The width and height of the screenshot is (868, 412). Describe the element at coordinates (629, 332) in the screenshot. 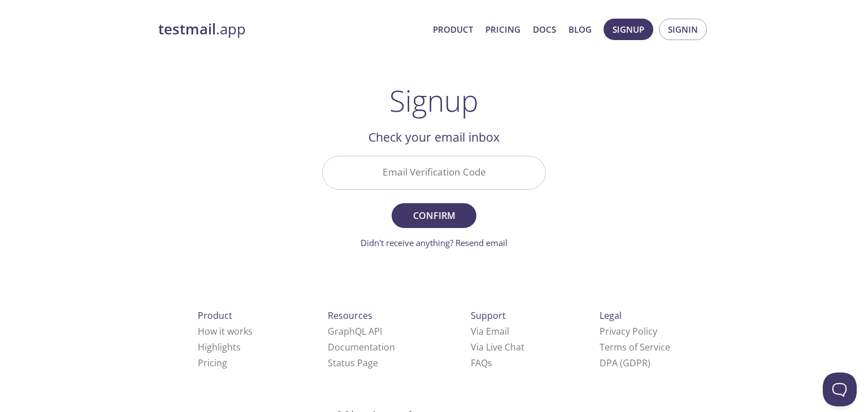

I see `a: Privacy Policy` at that location.